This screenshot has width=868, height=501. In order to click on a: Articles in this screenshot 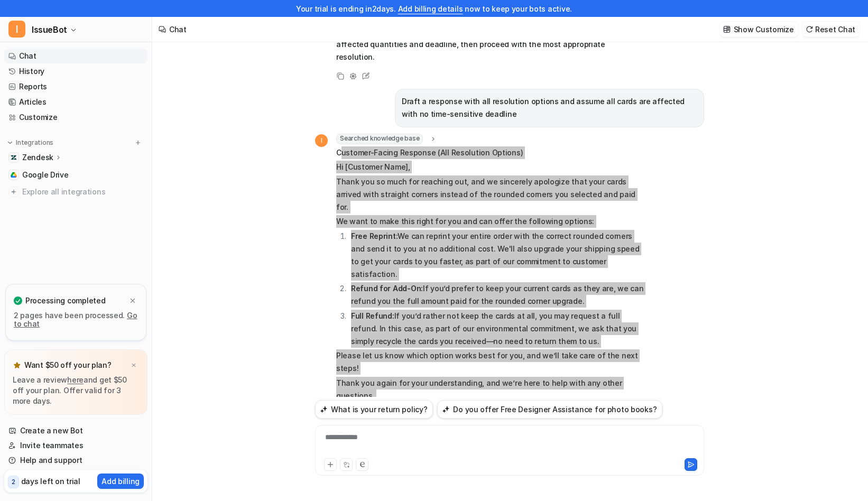, I will do `click(76, 102)`.